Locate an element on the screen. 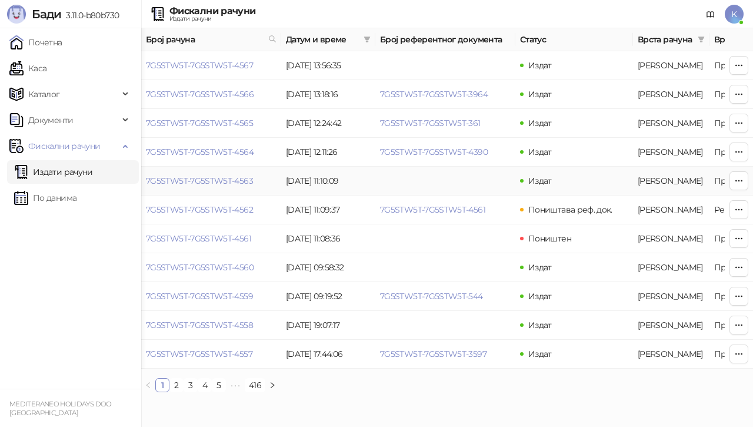  li: 3 is located at coordinates (191, 385).